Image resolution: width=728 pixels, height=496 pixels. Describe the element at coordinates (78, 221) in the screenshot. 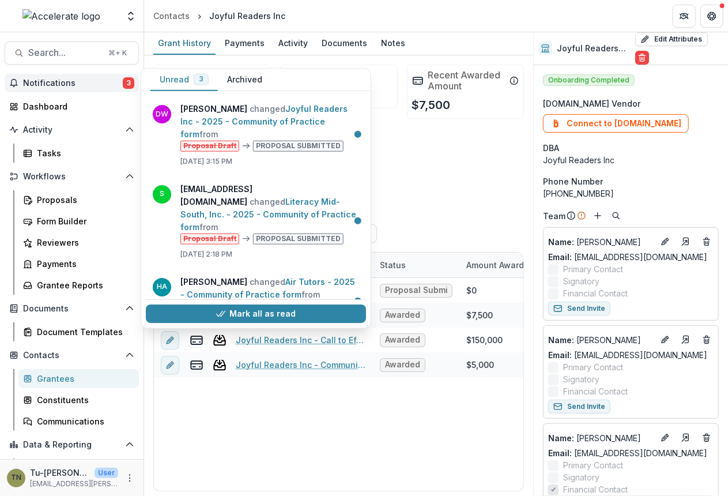

I see `a: Form Builder` at that location.